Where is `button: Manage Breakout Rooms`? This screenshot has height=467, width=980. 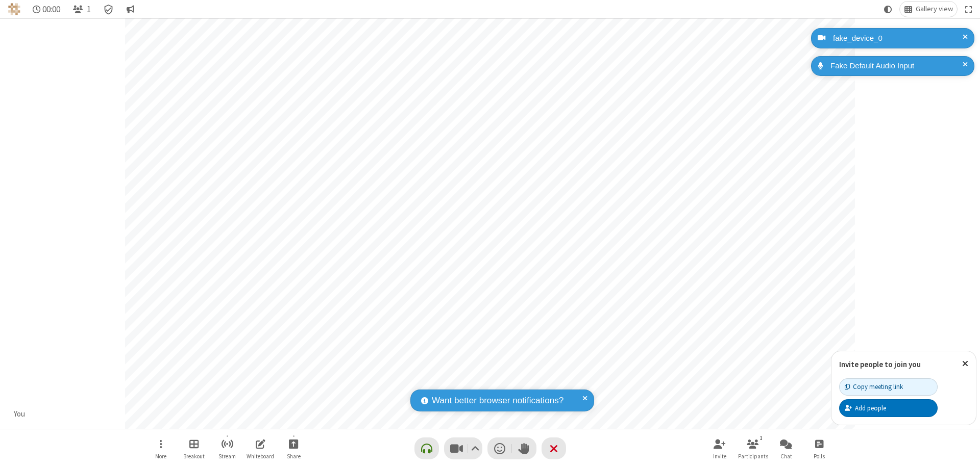 button: Manage Breakout Rooms is located at coordinates (194, 448).